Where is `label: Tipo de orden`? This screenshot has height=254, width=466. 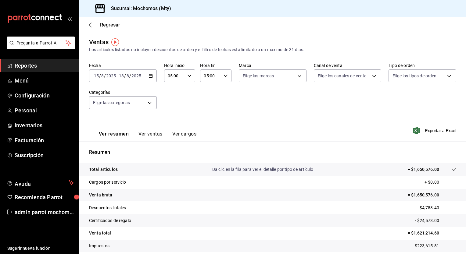 label: Tipo de orden is located at coordinates (422, 66).